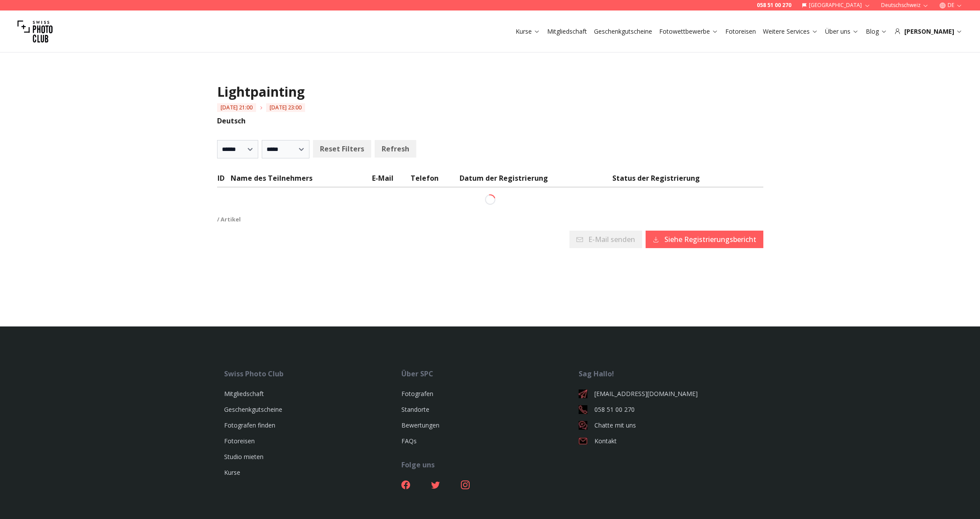 This screenshot has height=519, width=980. Describe the element at coordinates (224, 180) in the screenshot. I see `td: ID` at that location.